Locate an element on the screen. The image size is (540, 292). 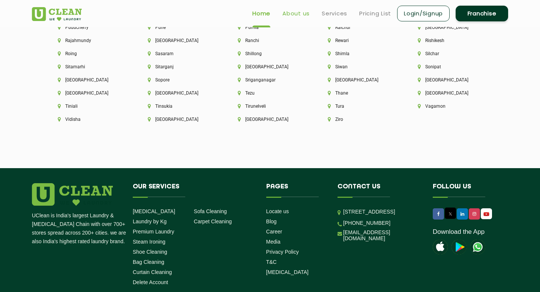
li: Puducherry is located at coordinates (90, 27).